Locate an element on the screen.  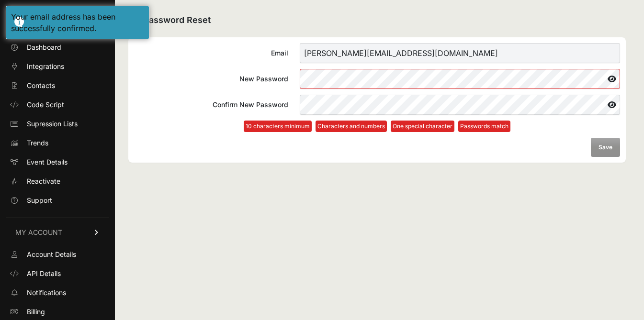
span: API Details is located at coordinates (44, 274).